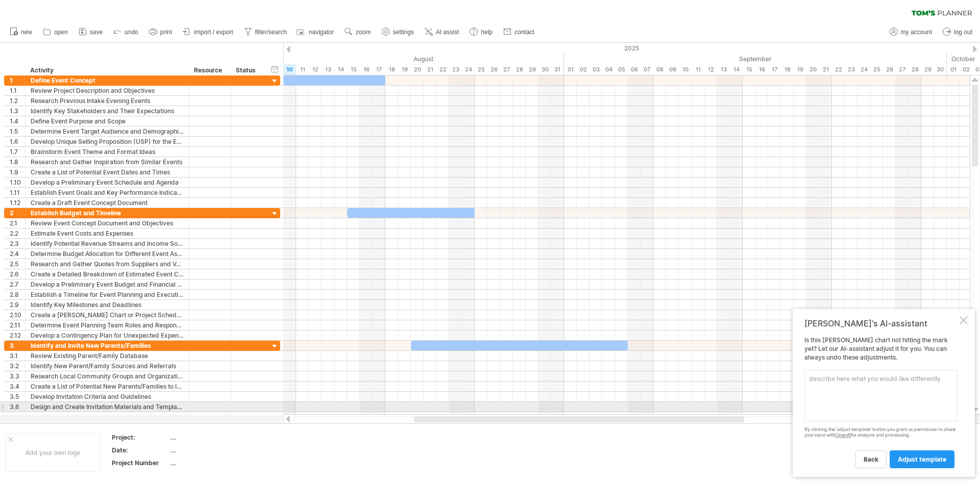 The height and width of the screenshot is (482, 980). What do you see at coordinates (911, 32) in the screenshot?
I see `a: my account` at bounding box center [911, 32].